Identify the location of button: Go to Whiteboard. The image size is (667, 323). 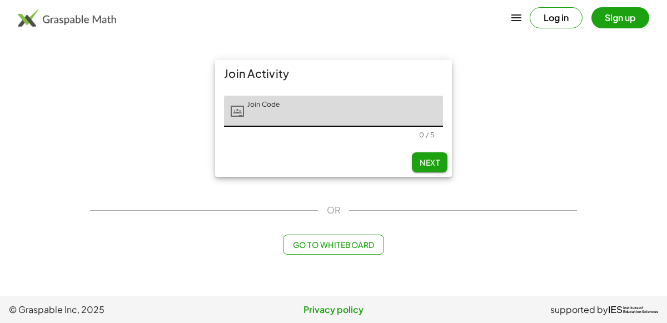
(333, 245).